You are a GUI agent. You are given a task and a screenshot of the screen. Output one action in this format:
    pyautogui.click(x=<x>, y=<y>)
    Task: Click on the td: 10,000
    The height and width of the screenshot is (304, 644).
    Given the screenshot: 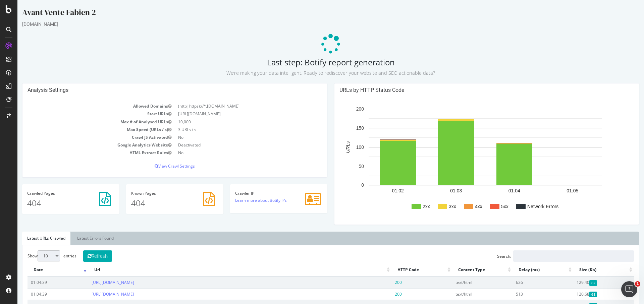 What is the action you would take?
    pyautogui.click(x=231, y=121)
    